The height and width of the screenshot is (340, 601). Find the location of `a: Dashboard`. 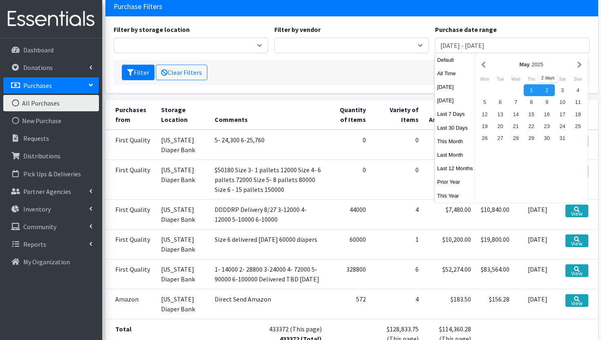

a: Dashboard is located at coordinates (51, 50).